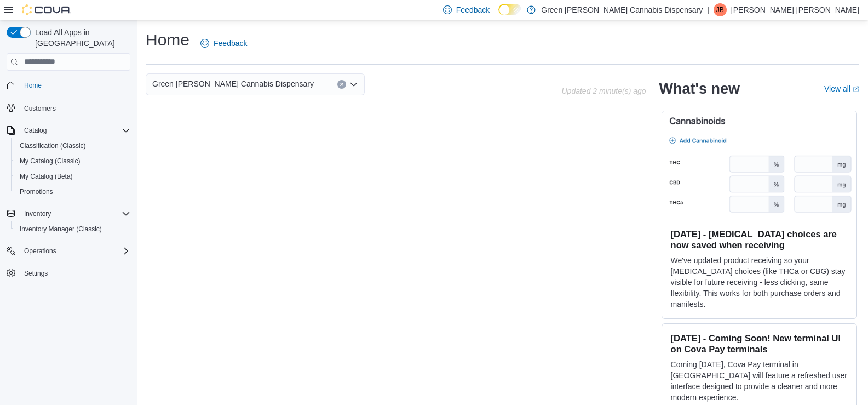 This screenshot has width=868, height=405. I want to click on button: Open list of options, so click(354, 84).